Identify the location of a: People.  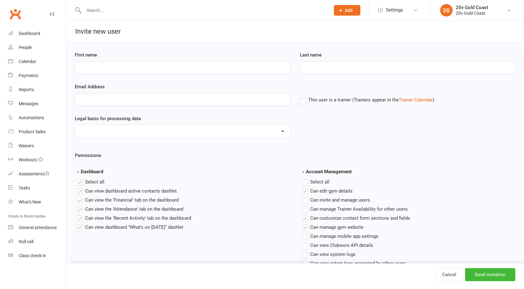
(37, 47).